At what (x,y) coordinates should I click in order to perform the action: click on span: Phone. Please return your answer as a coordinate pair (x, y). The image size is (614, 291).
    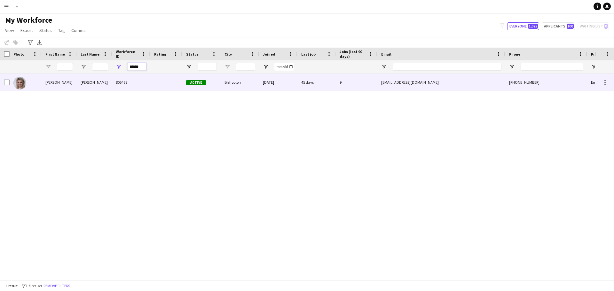
    Looking at the image, I should click on (515, 54).